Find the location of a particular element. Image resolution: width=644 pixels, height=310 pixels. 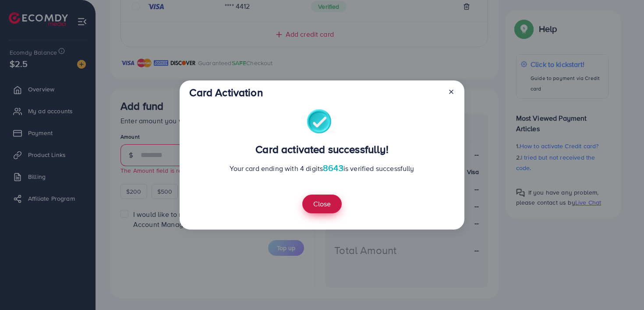

img: success is located at coordinates (322, 122).